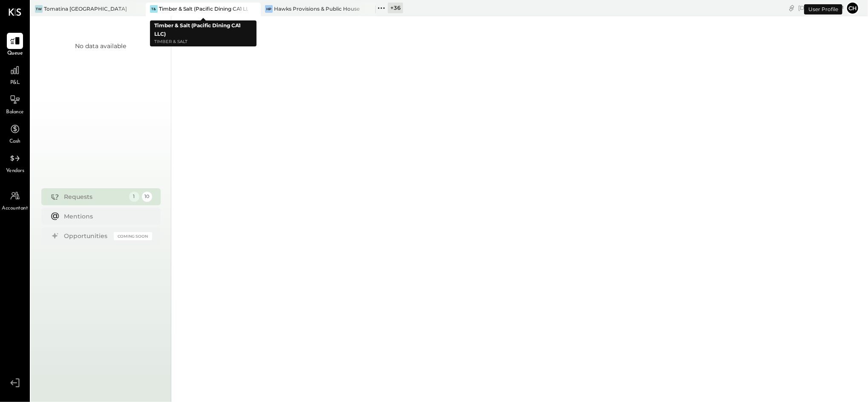 The height and width of the screenshot is (402, 868). What do you see at coordinates (95, 197) in the screenshot?
I see `div: Requests` at bounding box center [95, 197].